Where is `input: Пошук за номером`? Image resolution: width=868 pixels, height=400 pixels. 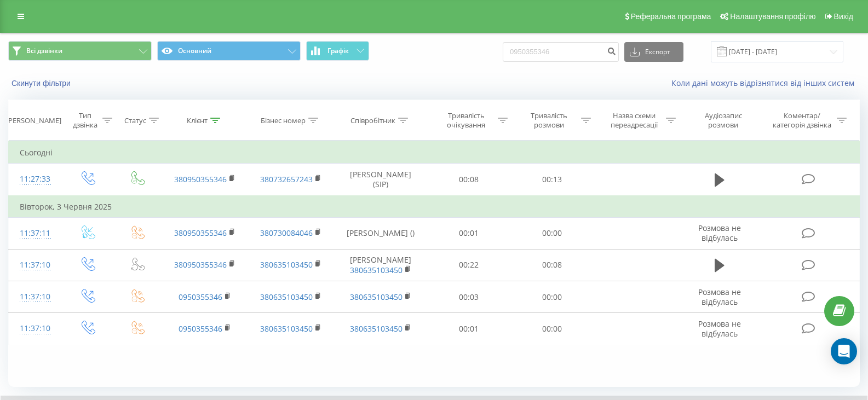
input: Пошук за номером is located at coordinates (561, 52).